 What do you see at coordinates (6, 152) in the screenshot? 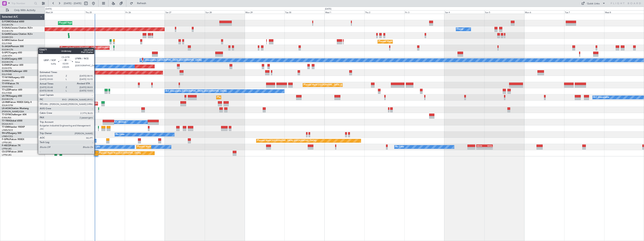
I see `span: CS-DTR` at bounding box center [6, 152].